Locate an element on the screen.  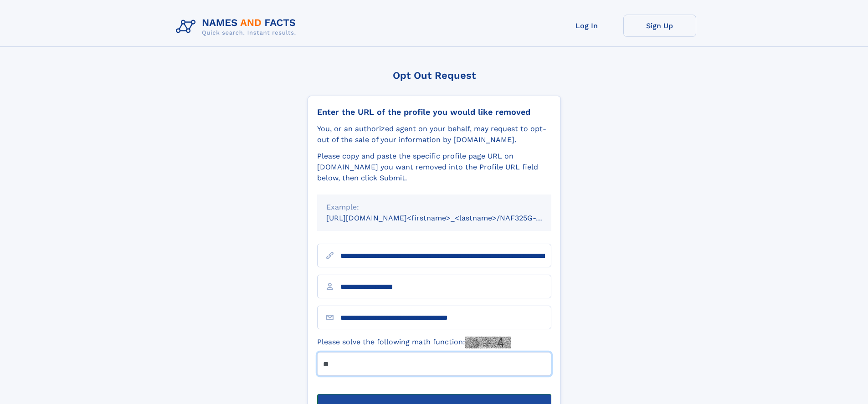
img: Logo Names and Facts is located at coordinates (238, 27).